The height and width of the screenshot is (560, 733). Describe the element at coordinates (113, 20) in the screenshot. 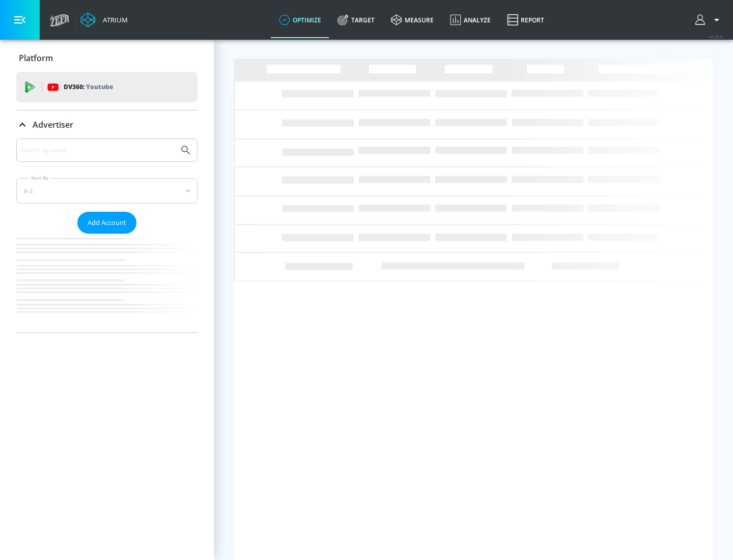

I see `div: Atrium` at that location.